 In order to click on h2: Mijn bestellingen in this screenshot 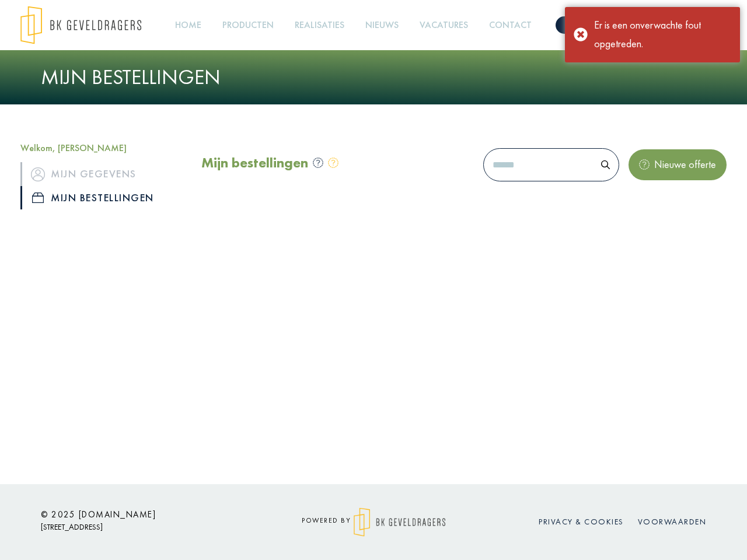, I will do `click(254, 162)`.